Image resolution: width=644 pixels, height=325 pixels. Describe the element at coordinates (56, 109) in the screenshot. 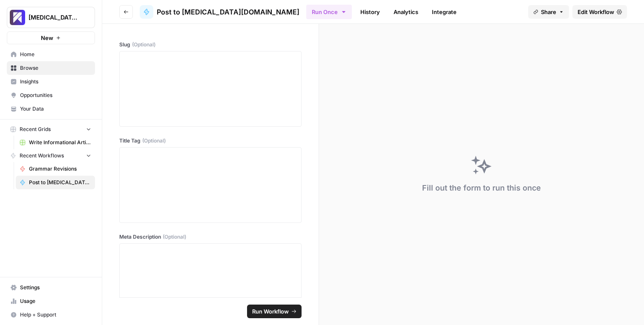

I see `span: Your Data` at that location.